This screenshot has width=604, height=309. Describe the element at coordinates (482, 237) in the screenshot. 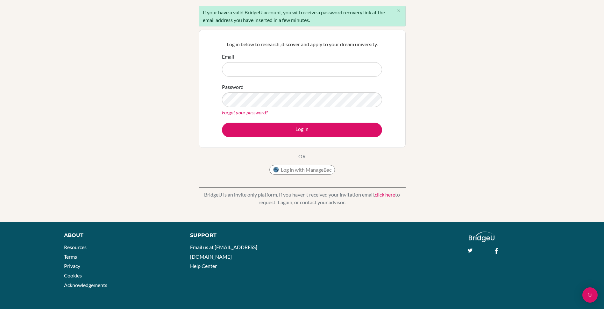

I see `img: logo_white@2x-f4f0deed5e89b7ecb1c2cc34c3e3d731f90f0f143d5ea2071677605dd97b5244.png` at that location.